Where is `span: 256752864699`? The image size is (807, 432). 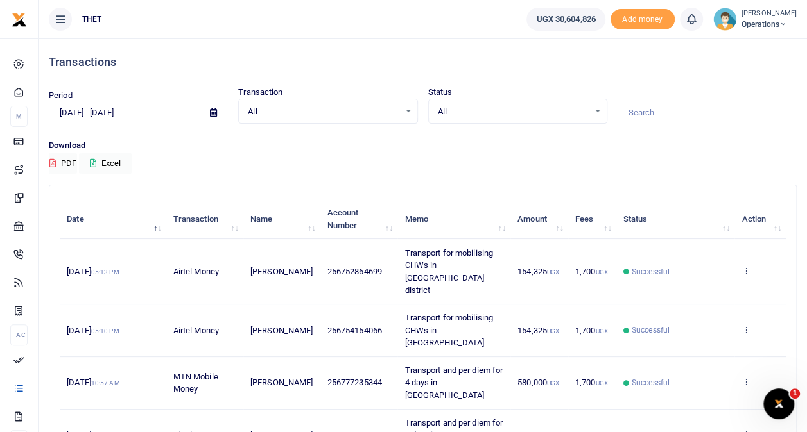 span: 256752864699 is located at coordinates (354, 271).